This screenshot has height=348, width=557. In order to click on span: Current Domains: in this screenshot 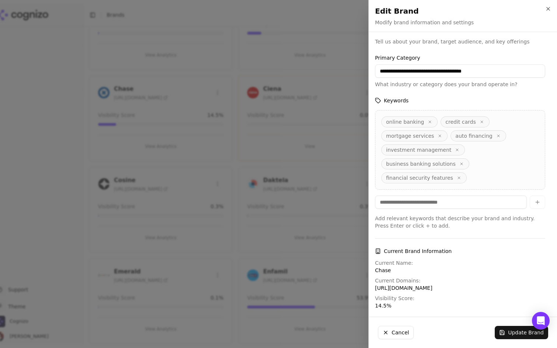, I will do `click(398, 281)`.